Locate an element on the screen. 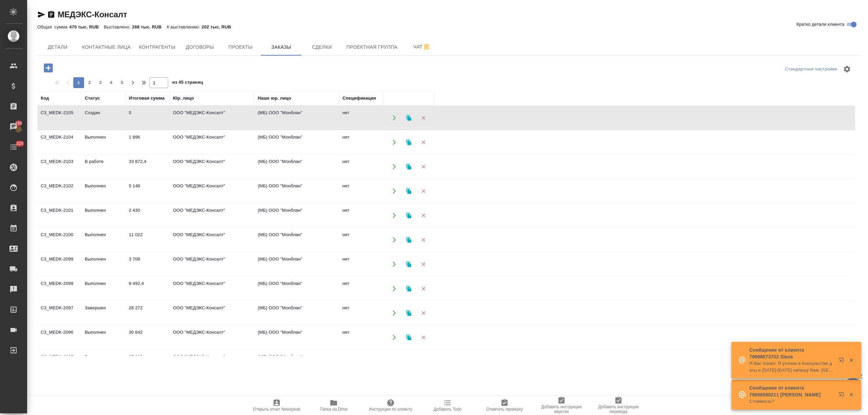 This screenshot has height=415, width=868. td: C3_MEDK-2103 is located at coordinates (59, 167).